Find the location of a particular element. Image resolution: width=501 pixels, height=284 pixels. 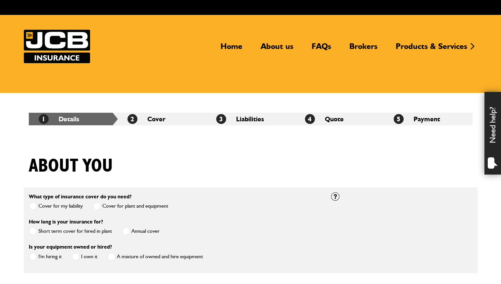

span: 5 is located at coordinates (398, 119).